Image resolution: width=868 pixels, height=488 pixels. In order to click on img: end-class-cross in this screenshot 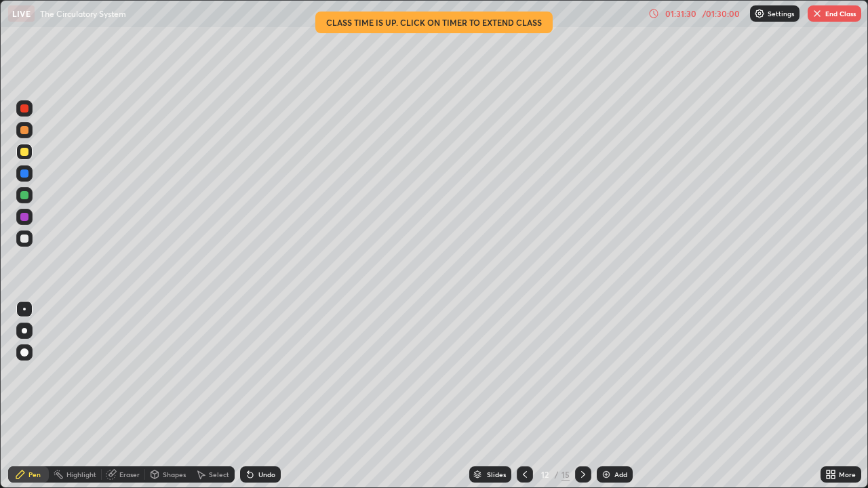, I will do `click(817, 13)`.